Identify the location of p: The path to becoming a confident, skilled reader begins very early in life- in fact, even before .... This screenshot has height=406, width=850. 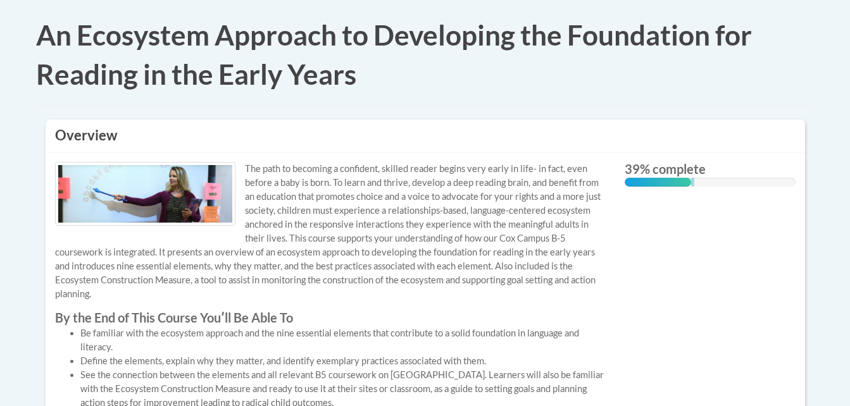
(330, 232).